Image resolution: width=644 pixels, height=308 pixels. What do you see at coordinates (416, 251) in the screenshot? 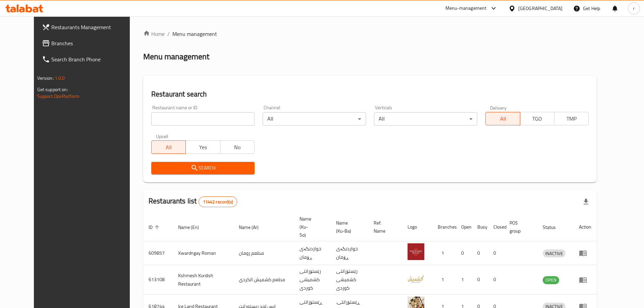
I see `img: Xwardngay Roman` at bounding box center [416, 251].